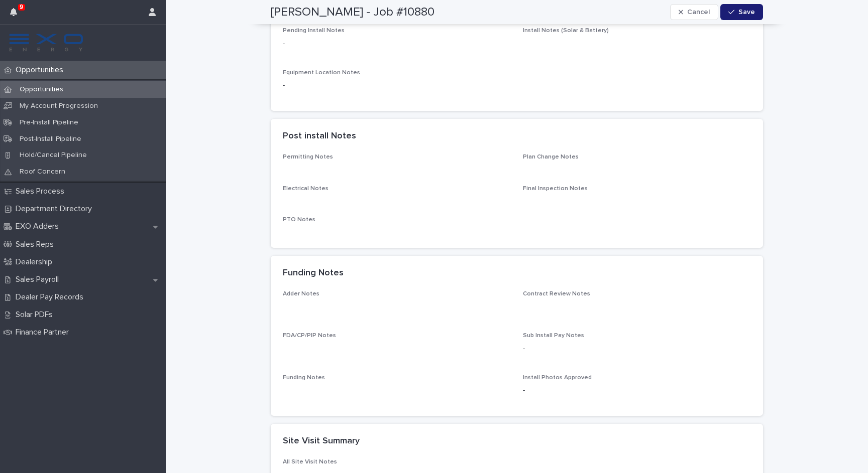  I want to click on button: Cancel, so click(694, 12).